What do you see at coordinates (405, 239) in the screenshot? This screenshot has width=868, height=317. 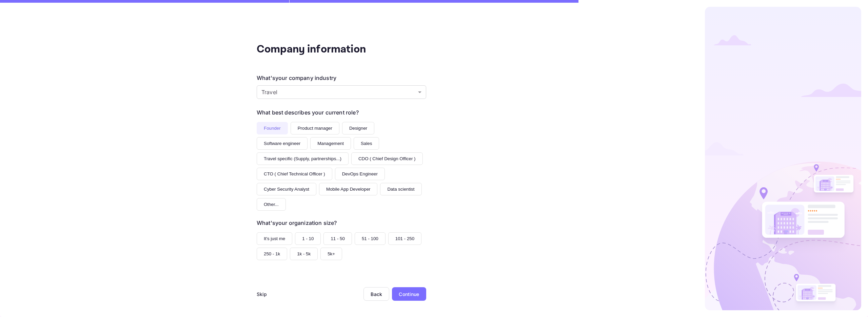 I see `button: 101 - 250` at bounding box center [405, 239].